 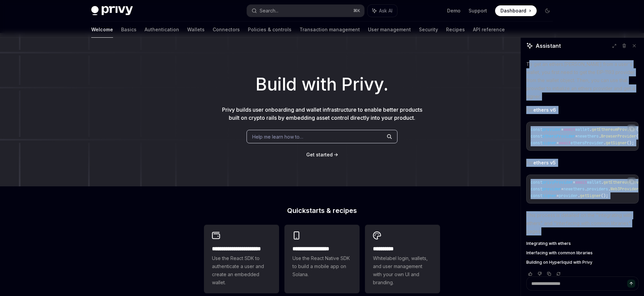 I want to click on span: Web3Provider, so click(x=625, y=189).